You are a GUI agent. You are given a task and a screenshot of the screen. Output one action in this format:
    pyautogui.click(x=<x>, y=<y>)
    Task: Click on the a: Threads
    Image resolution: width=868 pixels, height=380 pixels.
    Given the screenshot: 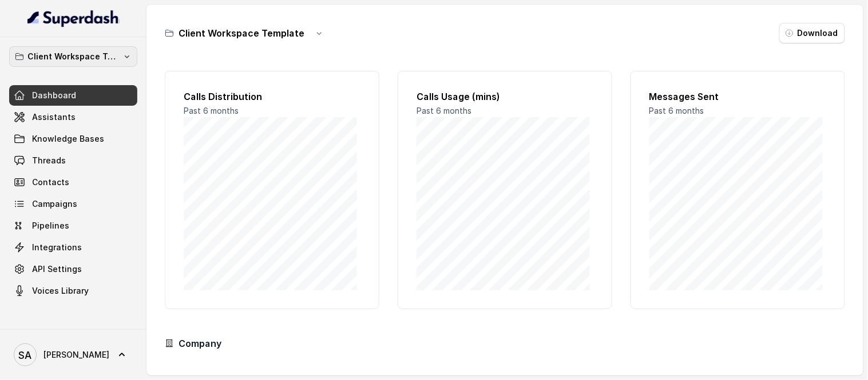 What is the action you would take?
    pyautogui.click(x=74, y=160)
    